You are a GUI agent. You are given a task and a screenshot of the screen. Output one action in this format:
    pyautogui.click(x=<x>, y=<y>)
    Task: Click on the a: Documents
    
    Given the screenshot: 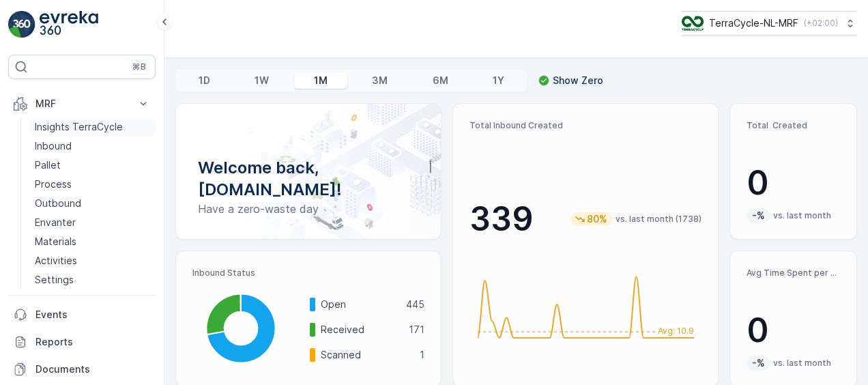 What is the action you would take?
    pyautogui.click(x=81, y=369)
    